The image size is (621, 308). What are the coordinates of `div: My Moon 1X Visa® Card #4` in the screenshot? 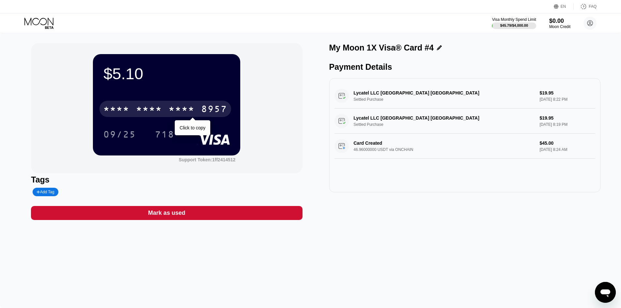 It's located at (381, 48).